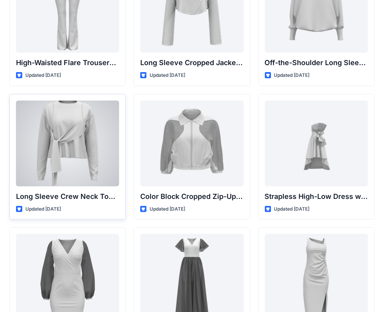  What do you see at coordinates (68, 63) in the screenshot?
I see `p: High-Waisted Flare Trousers with Button Detail` at bounding box center [68, 63].